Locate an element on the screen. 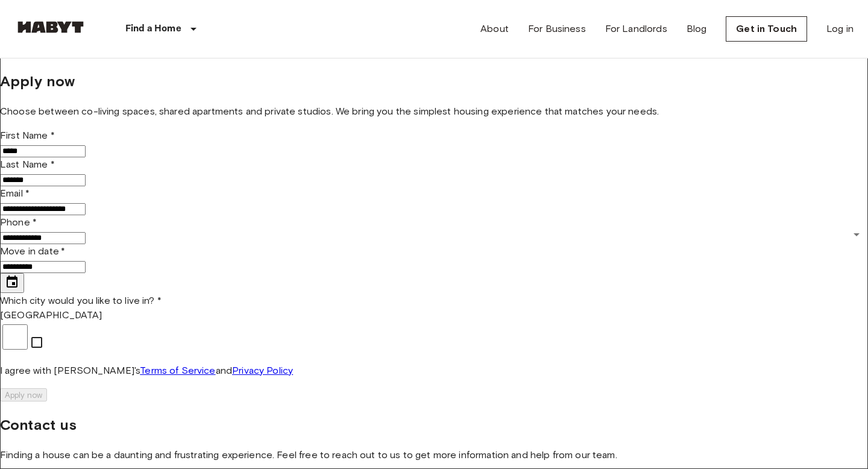 This screenshot has width=868, height=469. a: Log in is located at coordinates (840, 29).